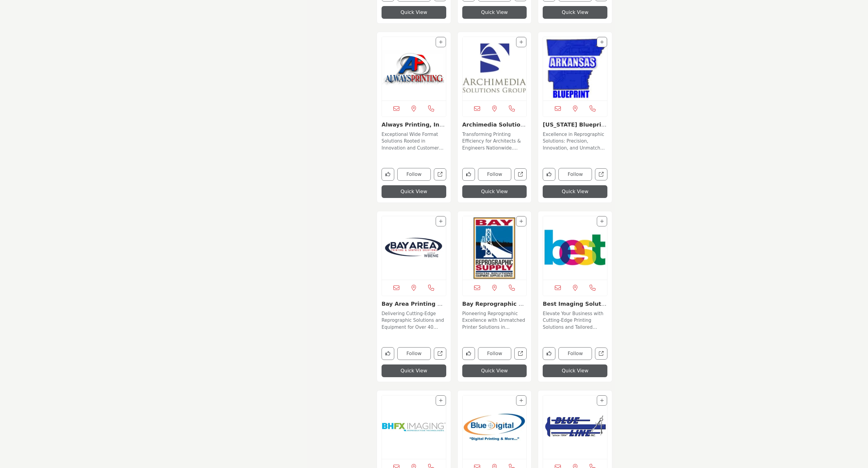  What do you see at coordinates (575, 140) in the screenshot?
I see `a: Excellence in Reprographic Solutions: Precision, Innovation, and Unmatched Expertise. As a distin...` at bounding box center [575, 140].